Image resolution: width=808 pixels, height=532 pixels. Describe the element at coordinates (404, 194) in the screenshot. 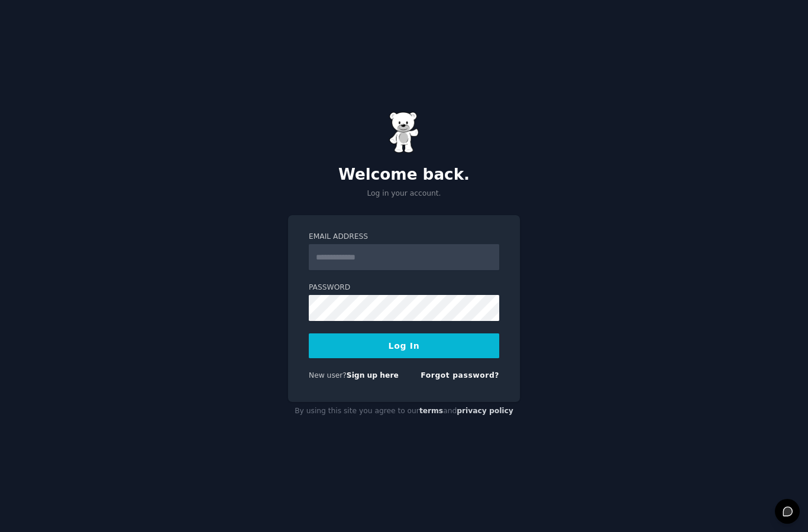

I see `p: Log in your account.` at that location.